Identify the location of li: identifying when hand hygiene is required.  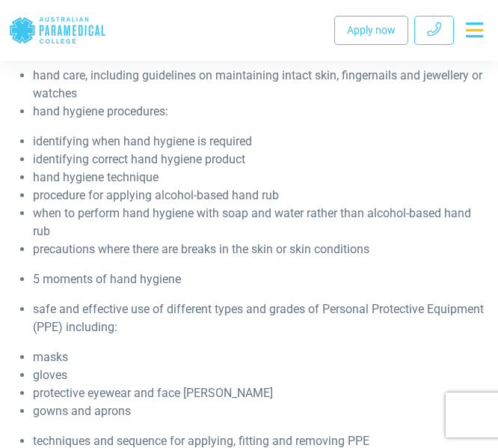
(261, 142).